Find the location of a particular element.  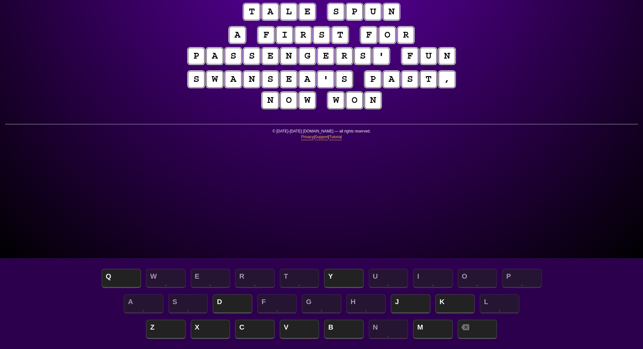

puzzle-tile: i is located at coordinates (284, 35).